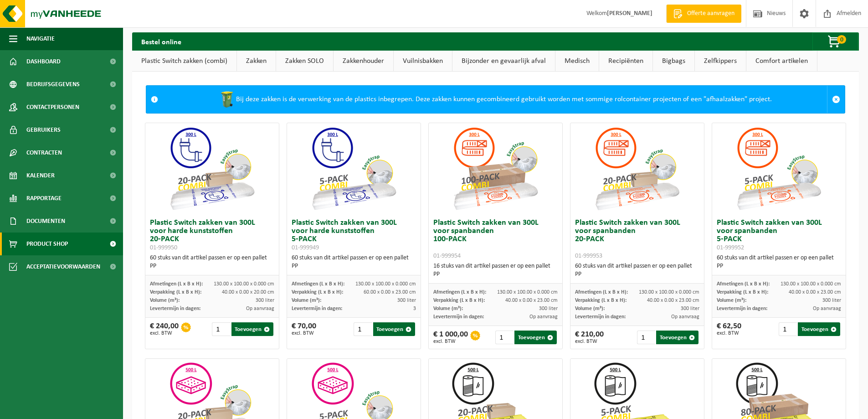 The width and height of the screenshot is (868, 419). I want to click on span: Dashboard, so click(43, 62).